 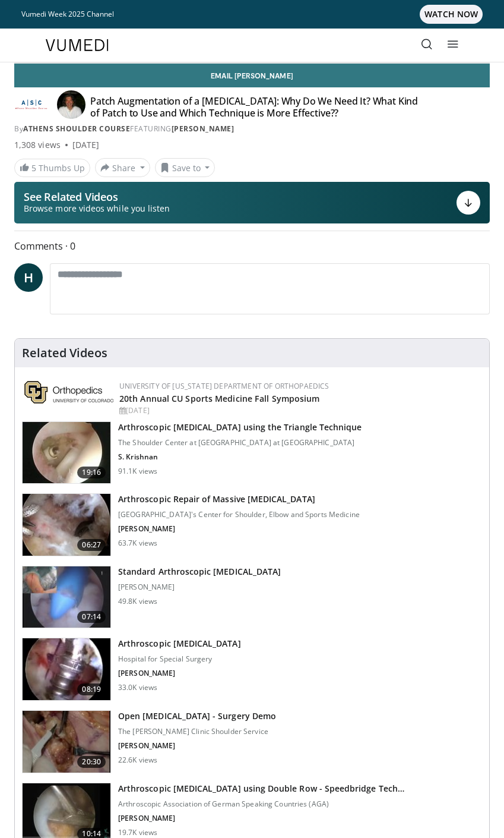 What do you see at coordinates (138, 760) in the screenshot?
I see `p: 22.6K views` at bounding box center [138, 760].